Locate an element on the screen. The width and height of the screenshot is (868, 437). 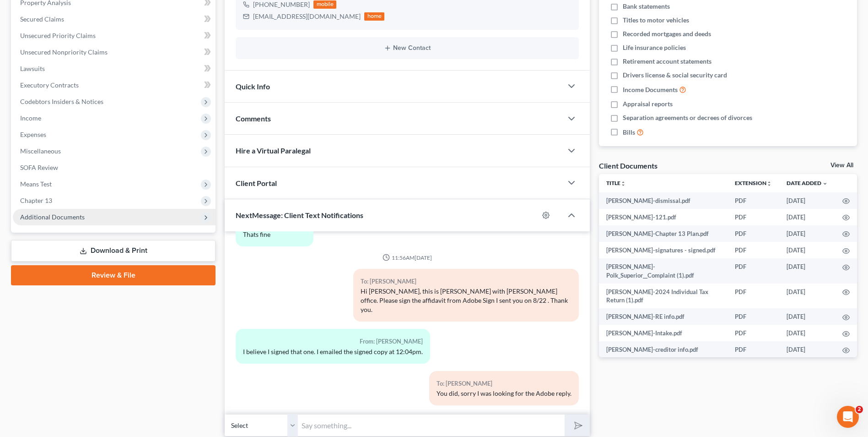
span: Life insurance policies is located at coordinates (654, 48).